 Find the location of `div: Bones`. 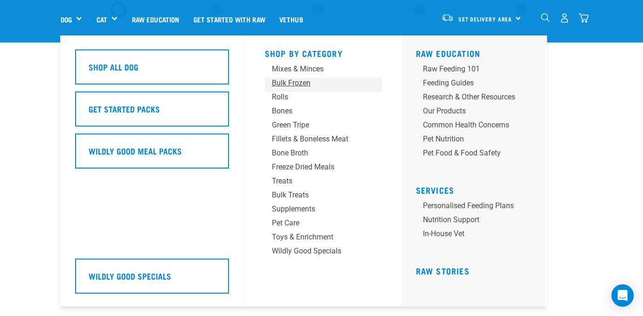

div: Bones is located at coordinates (315, 111).